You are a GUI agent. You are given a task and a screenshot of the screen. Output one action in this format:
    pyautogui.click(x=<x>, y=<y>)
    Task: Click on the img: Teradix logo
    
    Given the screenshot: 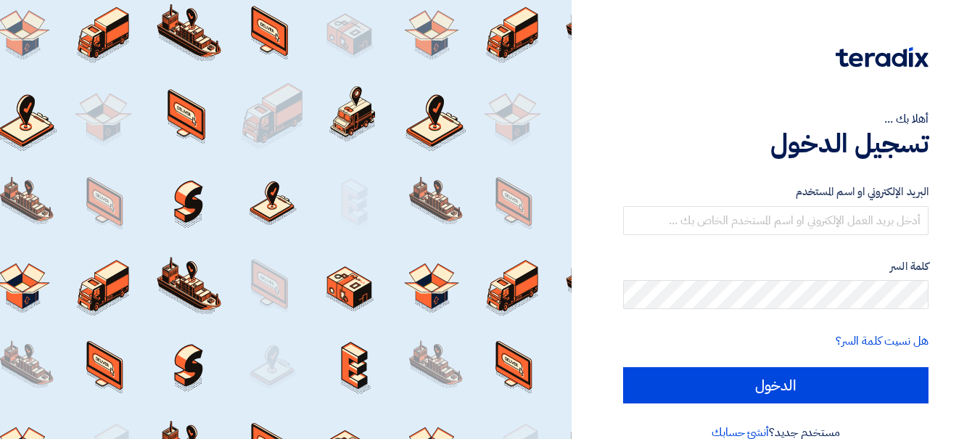 What is the action you would take?
    pyautogui.click(x=882, y=58)
    